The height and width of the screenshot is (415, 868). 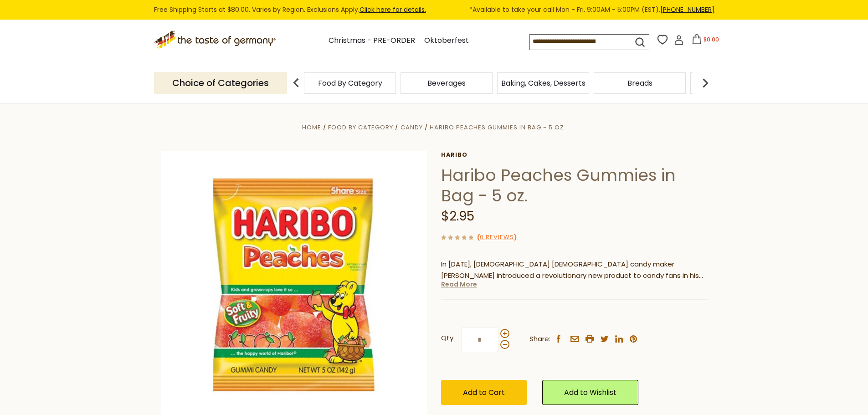 What do you see at coordinates (543, 83) in the screenshot?
I see `a: Baking, Cakes, Desserts` at bounding box center [543, 83].